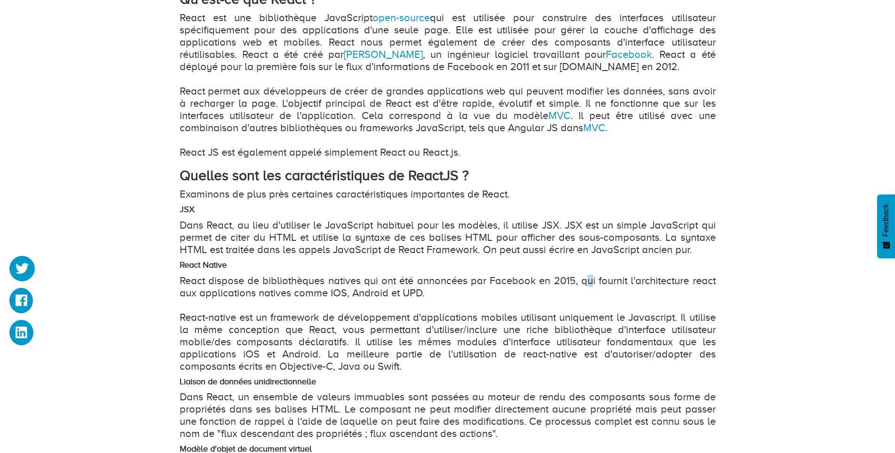 This screenshot has width=895, height=453. I want to click on p: React dispose de bibliothèques natives qui ont été annoncées par Facebook en 2015, qui fournit l'..., so click(448, 324).